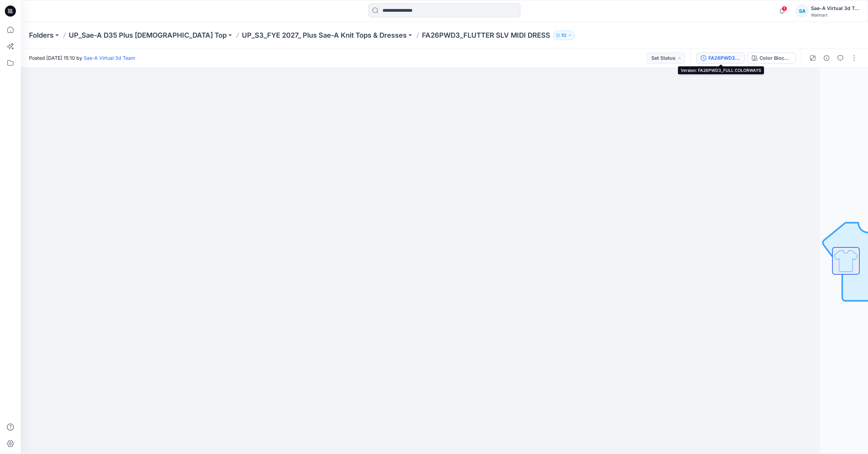 The height and width of the screenshot is (454, 868). Describe the element at coordinates (564, 35) in the screenshot. I see `p: 52` at that location.